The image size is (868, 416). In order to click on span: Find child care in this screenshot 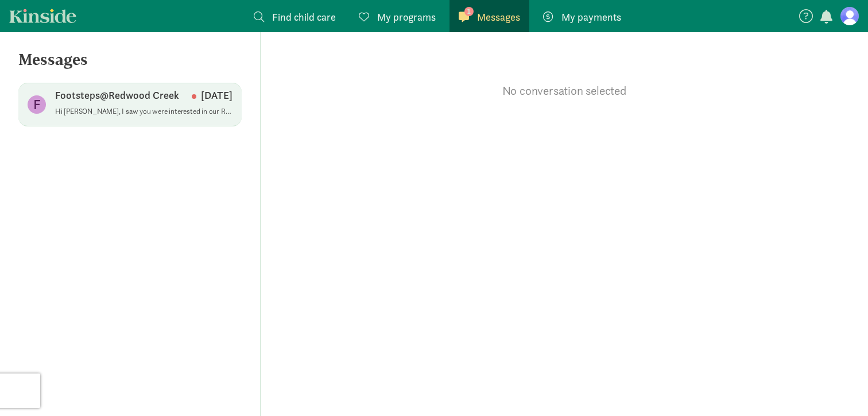, I will do `click(304, 17)`.